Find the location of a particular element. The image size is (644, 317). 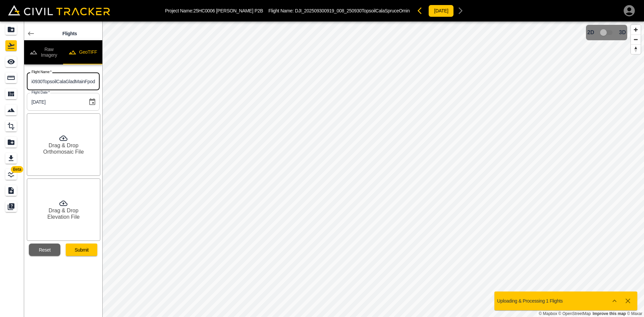

span: DJI_202509300919_008_250930TopsoilCalaSpruceOmin is located at coordinates (352, 11).